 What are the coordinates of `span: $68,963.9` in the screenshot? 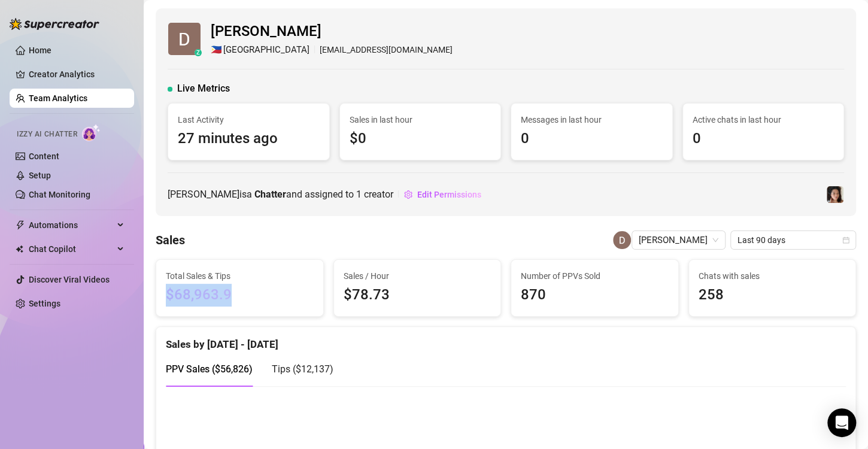 It's located at (239, 295).